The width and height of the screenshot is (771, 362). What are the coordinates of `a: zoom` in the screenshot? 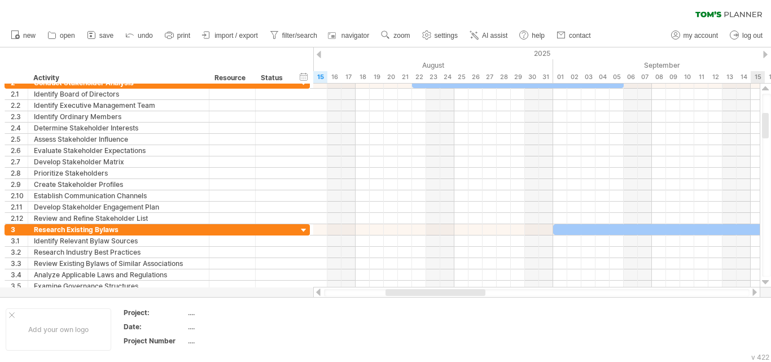 It's located at (396, 36).